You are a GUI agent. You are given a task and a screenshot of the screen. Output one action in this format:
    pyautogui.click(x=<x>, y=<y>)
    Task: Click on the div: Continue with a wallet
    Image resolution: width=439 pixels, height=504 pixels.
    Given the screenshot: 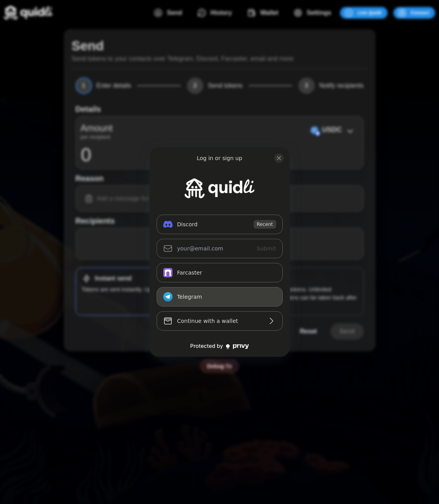 What is the action you would take?
    pyautogui.click(x=220, y=321)
    